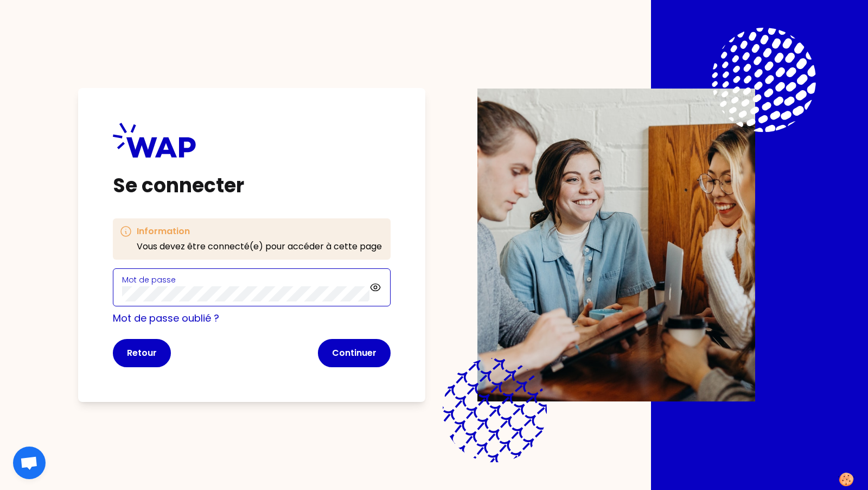 Image resolution: width=868 pixels, height=490 pixels. What do you see at coordinates (148, 280) in the screenshot?
I see `label: Mot de passe` at bounding box center [148, 280].